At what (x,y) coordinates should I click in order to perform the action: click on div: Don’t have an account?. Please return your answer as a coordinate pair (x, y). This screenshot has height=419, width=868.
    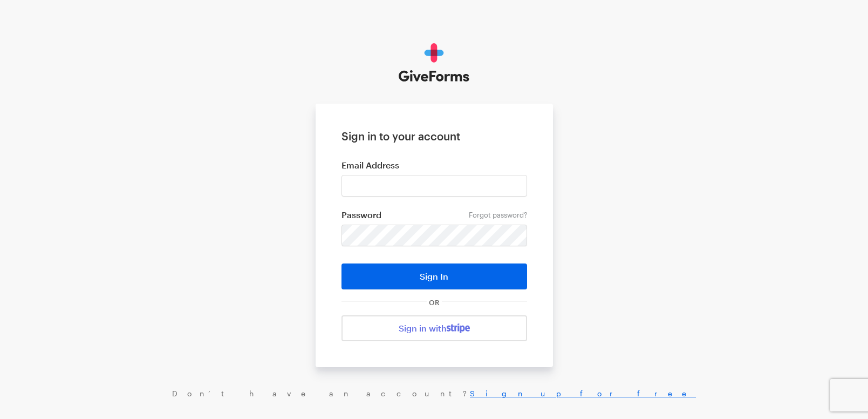
    Looking at the image, I should click on (434, 394).